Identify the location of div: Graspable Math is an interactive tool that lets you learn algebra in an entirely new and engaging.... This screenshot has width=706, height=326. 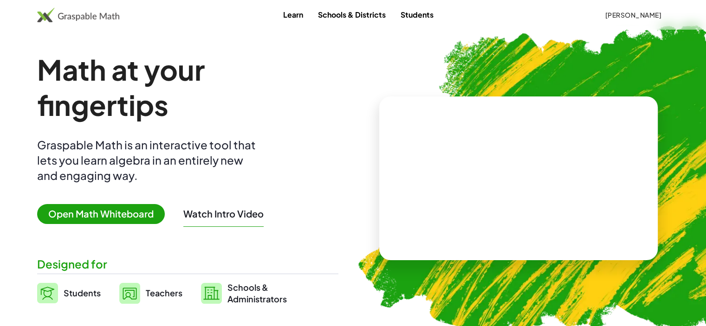
(149, 160).